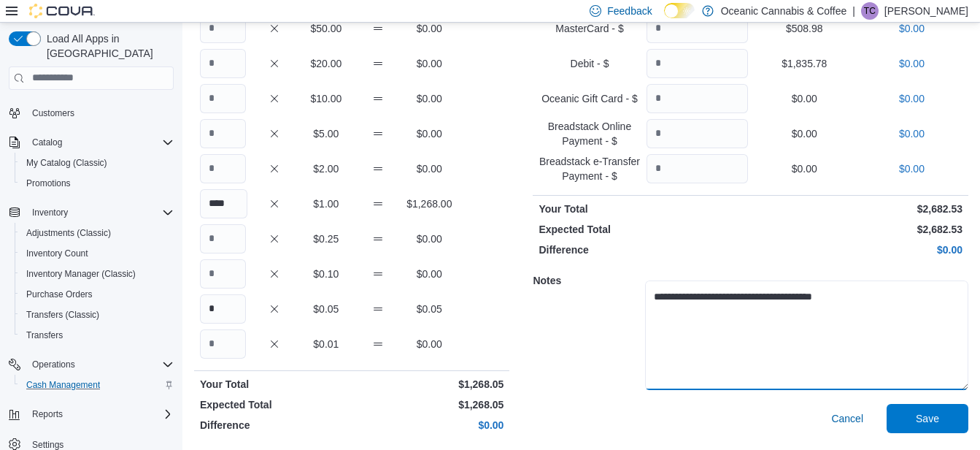  What do you see at coordinates (927, 419) in the screenshot?
I see `button: Save` at bounding box center [927, 419].